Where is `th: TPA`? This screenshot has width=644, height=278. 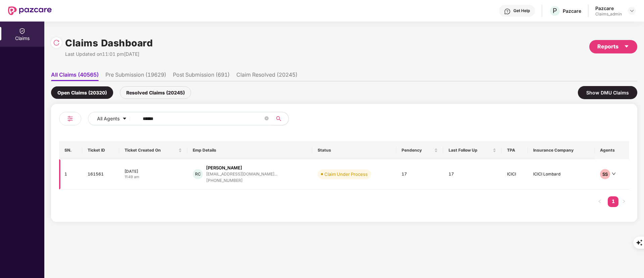 th: TPA is located at coordinates (514, 150).